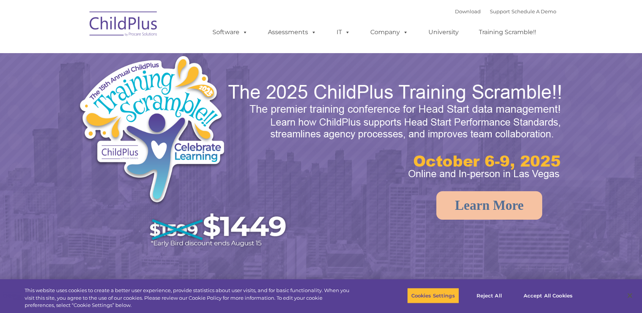  Describe the element at coordinates (389, 32) in the screenshot. I see `a: Company` at that location.